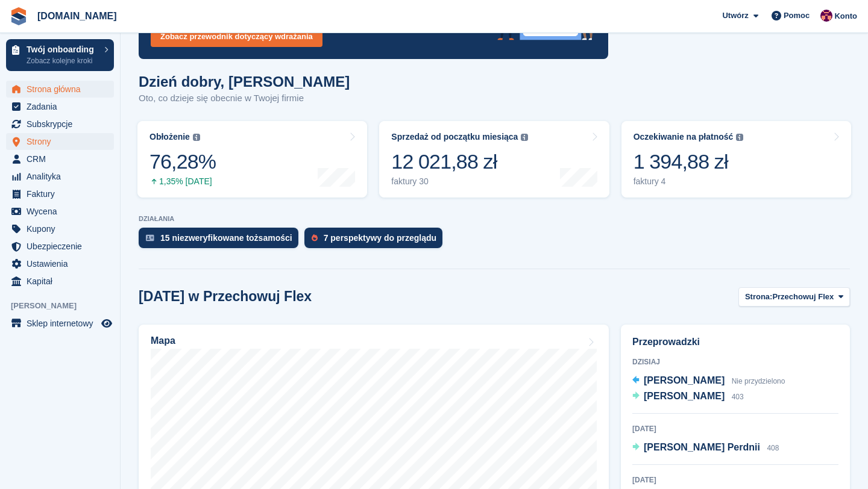 The image size is (868, 489). Describe the element at coordinates (738, 397) in the screenshot. I see `span: 403` at that location.